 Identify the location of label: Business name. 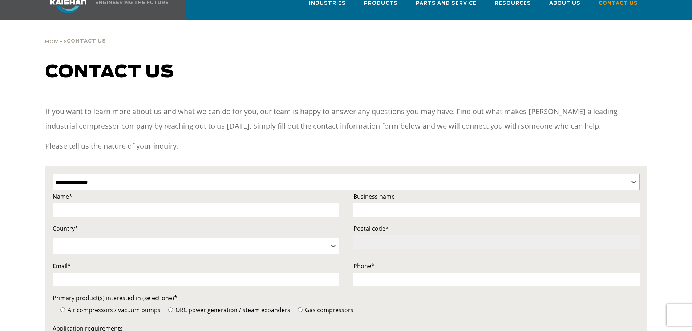
(497, 197).